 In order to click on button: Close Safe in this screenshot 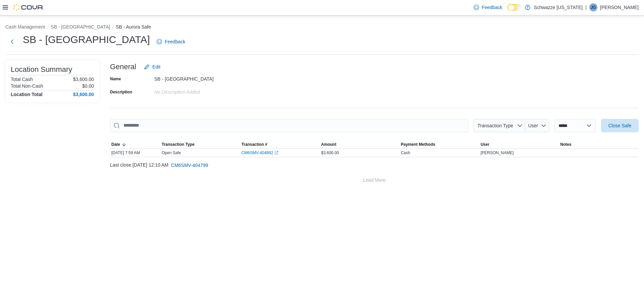, I will do `click(620, 126)`.